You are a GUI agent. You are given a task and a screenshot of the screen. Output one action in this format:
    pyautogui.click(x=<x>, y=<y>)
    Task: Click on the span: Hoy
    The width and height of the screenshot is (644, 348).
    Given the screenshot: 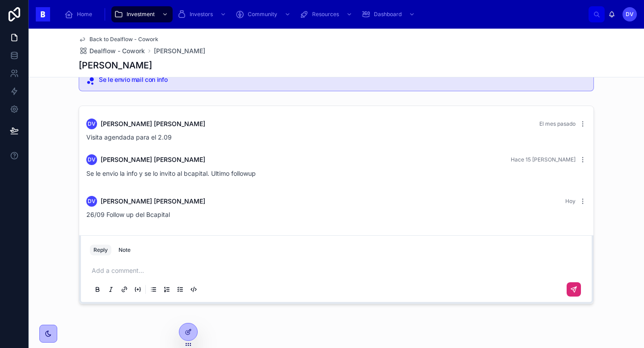 What is the action you would take?
    pyautogui.click(x=570, y=201)
    